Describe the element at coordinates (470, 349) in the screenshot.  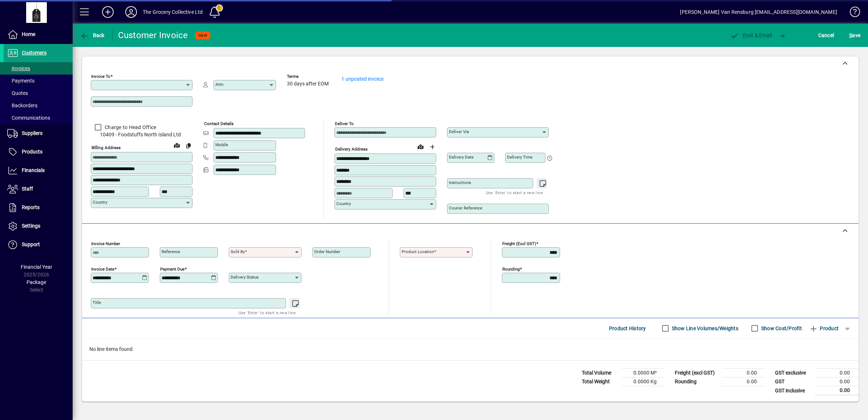
I see `div: No line items found` at that location.